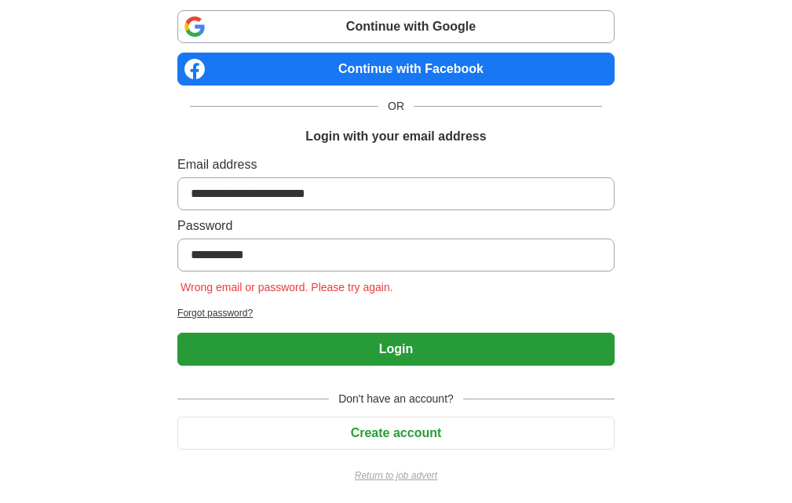 The image size is (792, 503). Describe the element at coordinates (396, 399) in the screenshot. I see `span: Don't have an account?` at that location.